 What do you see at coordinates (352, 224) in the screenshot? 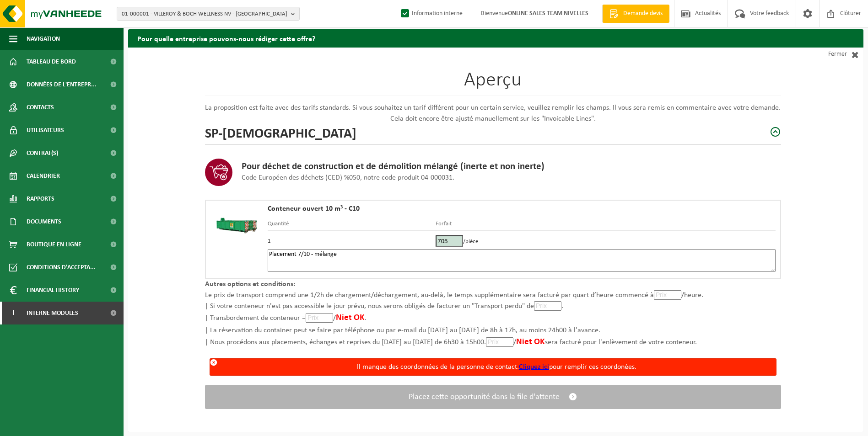
I see `th: Quantité` at bounding box center [352, 224].